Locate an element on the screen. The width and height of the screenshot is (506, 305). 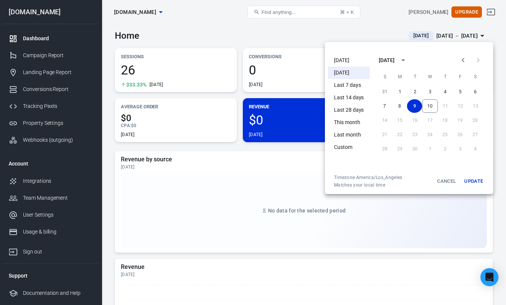
button: 6 is located at coordinates (475, 92).